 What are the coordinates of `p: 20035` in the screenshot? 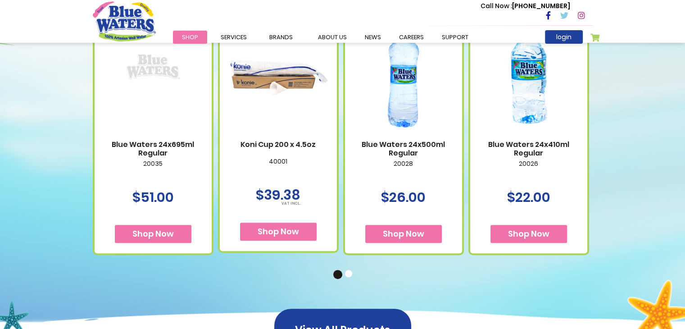 It's located at (153, 169).